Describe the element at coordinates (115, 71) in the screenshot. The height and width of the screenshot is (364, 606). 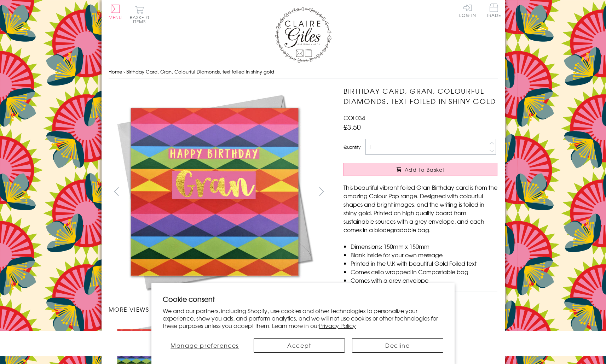
I see `a: Home` at that location.